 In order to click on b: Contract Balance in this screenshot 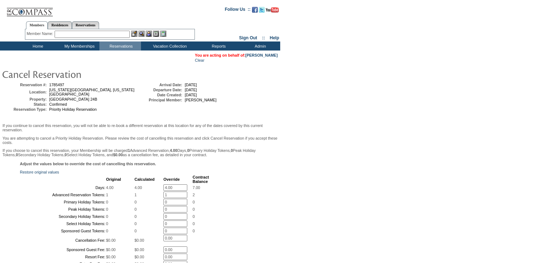, I will do `click(201, 180)`.